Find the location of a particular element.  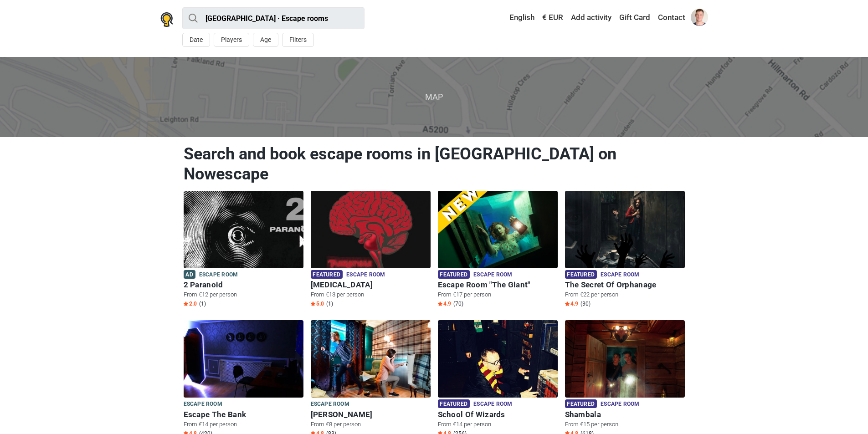

a: Add activity is located at coordinates (591, 18).